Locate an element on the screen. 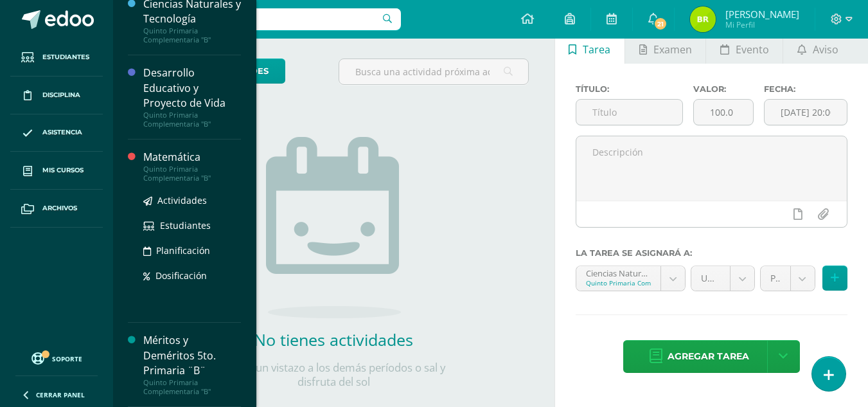 The image size is (868, 407). input: Título is located at coordinates (630, 112).